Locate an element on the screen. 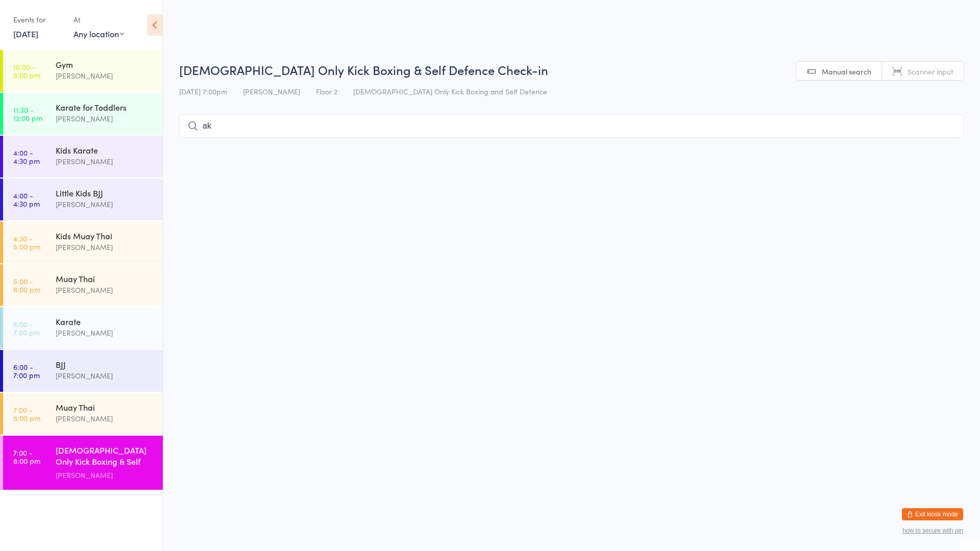 This screenshot has width=980, height=551. div: Karate is located at coordinates (104, 321).